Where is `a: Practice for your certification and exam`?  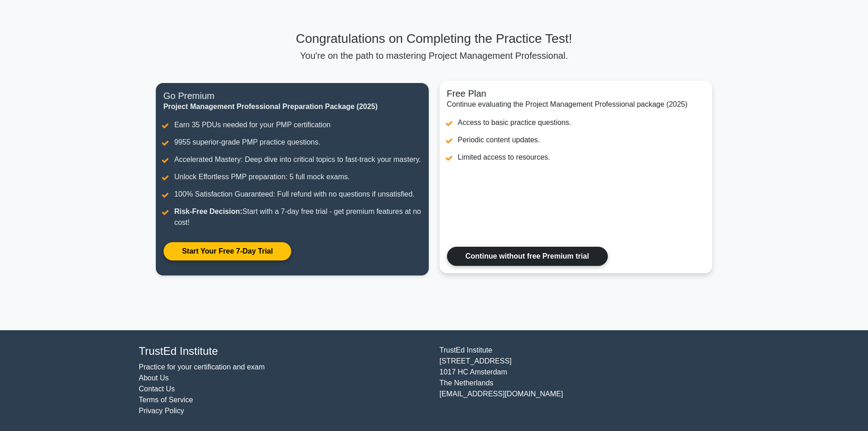
a: Practice for your certification and exam is located at coordinates (202, 366).